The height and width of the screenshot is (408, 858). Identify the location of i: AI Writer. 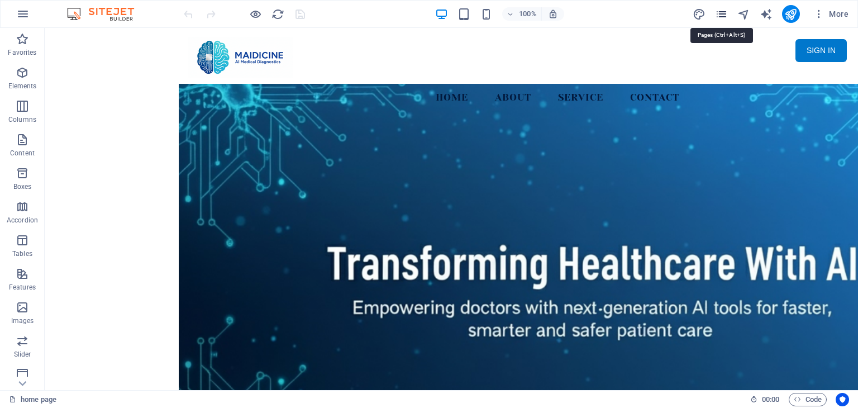
(765, 14).